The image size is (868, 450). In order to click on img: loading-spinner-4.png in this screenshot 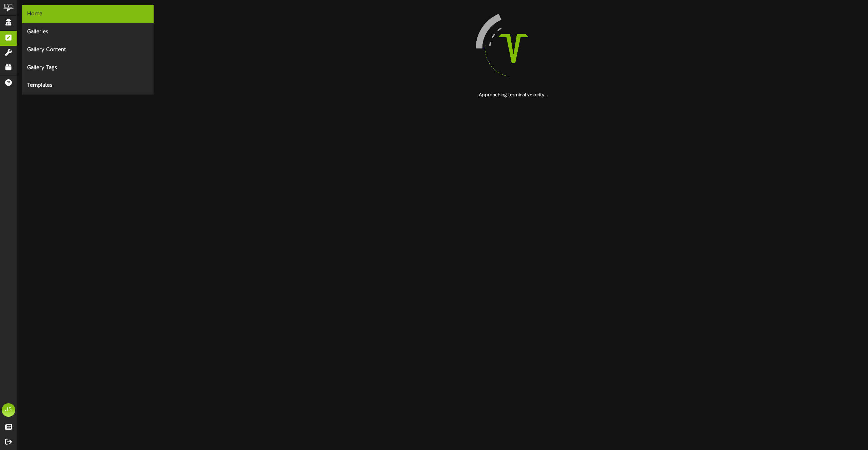, I will do `click(513, 49)`.